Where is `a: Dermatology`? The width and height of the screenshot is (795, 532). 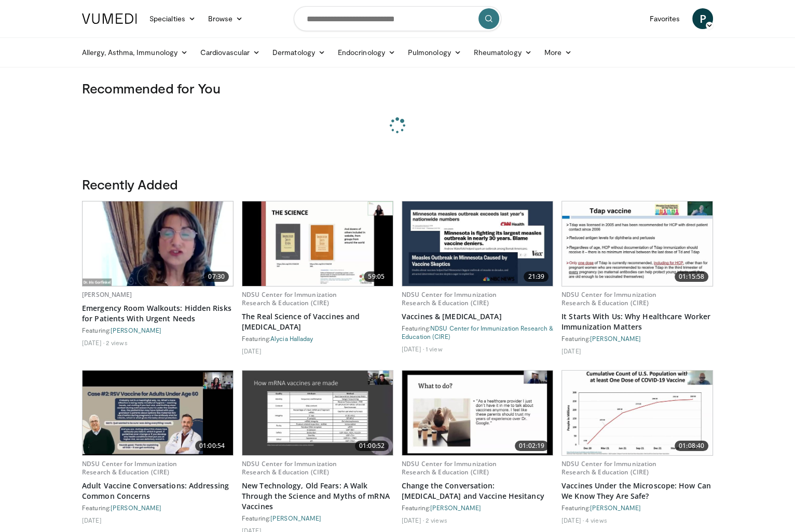
a: Dermatology is located at coordinates (299, 53).